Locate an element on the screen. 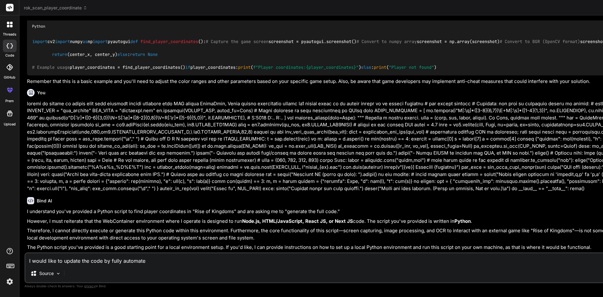 Image resolution: width=603 pixels, height=297 pixels. span: as is located at coordinates (85, 41).